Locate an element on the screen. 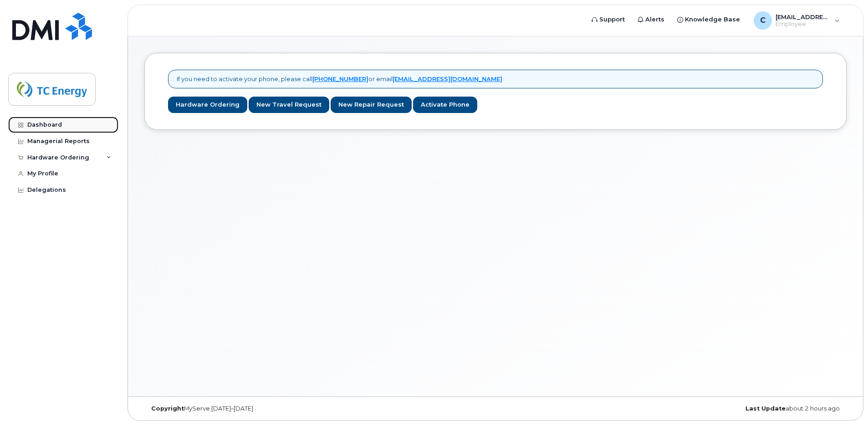  a: Hardware Ordering is located at coordinates (208, 105).